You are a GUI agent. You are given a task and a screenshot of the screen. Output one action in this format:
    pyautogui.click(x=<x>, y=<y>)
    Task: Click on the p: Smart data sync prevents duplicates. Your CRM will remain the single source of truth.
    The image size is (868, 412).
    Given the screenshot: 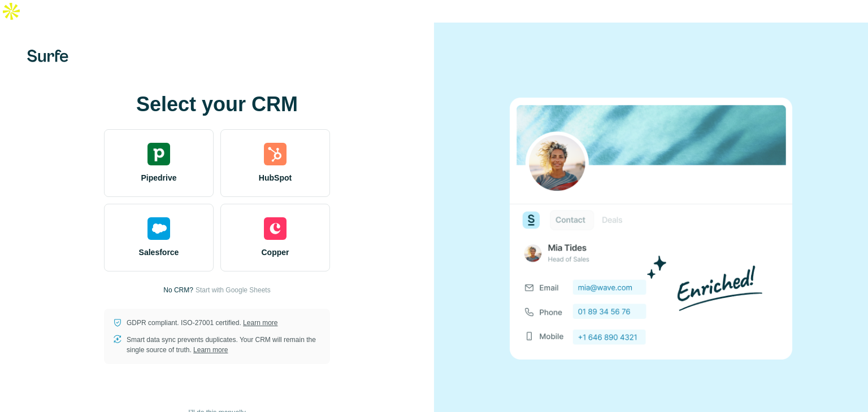 What is the action you would take?
    pyautogui.click(x=224, y=345)
    